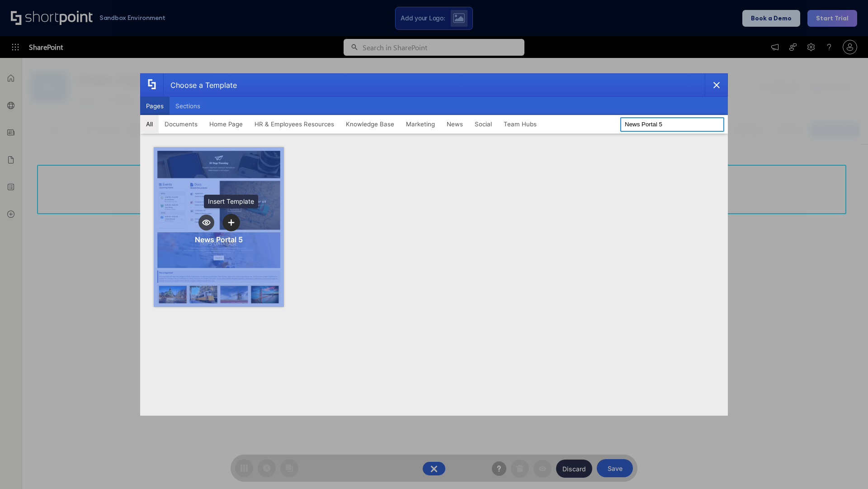 The image size is (868, 489). Describe the element at coordinates (846, 467) in the screenshot. I see `div: Chat Widget` at that location.